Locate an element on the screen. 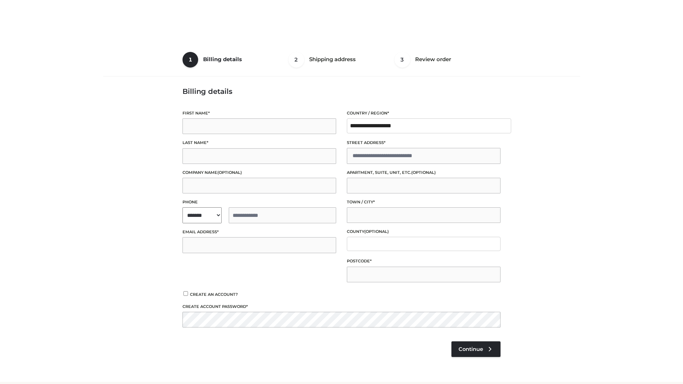 The image size is (683, 384). span: Continue is located at coordinates (471, 349).